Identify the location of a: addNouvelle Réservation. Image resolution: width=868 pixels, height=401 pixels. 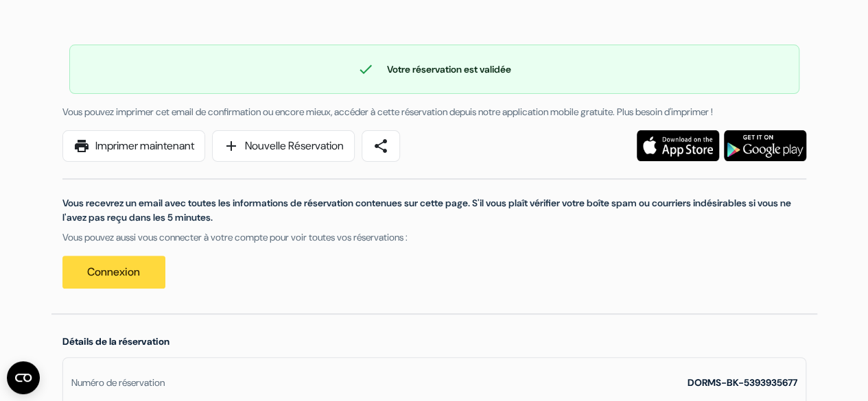
(283, 146).